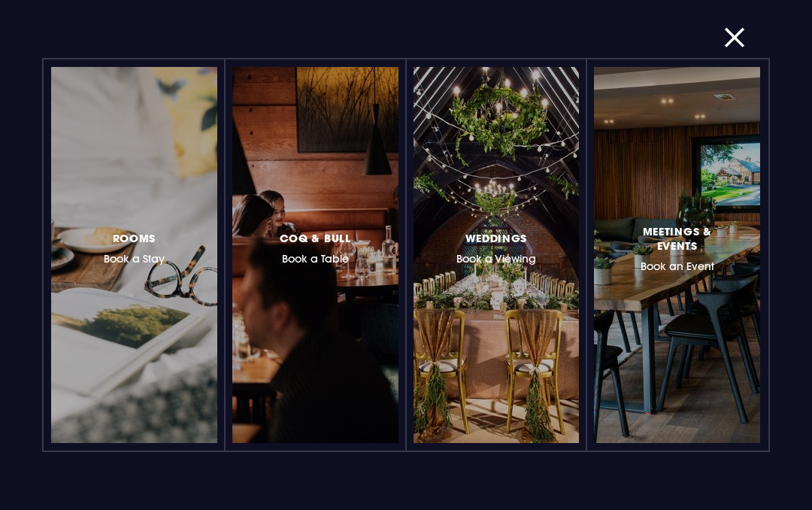 This screenshot has height=510, width=812. I want to click on span: Meetings & Events, so click(677, 238).